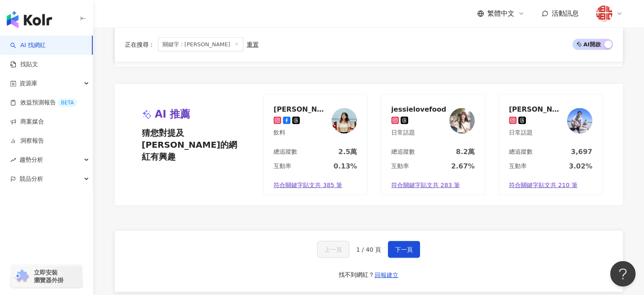 This screenshot has height=295, width=644. What do you see at coordinates (465, 151) in the screenshot?
I see `div: 8.2萬` at bounding box center [465, 151].